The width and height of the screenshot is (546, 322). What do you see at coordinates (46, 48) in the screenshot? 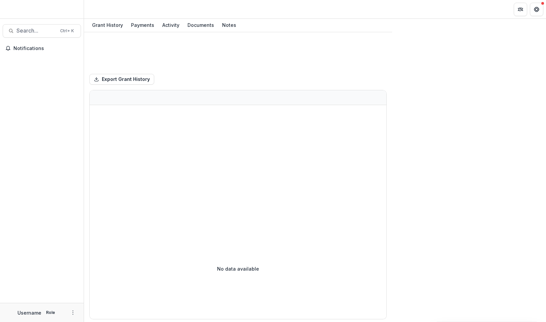
I see `span: Notifications` at bounding box center [46, 48].